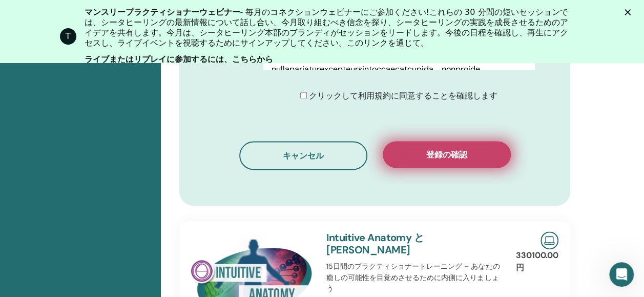 This screenshot has width=644, height=297. Describe the element at coordinates (163, 12) in the screenshot. I see `b: マンスリープラクティショナーウェビナー` at that location.